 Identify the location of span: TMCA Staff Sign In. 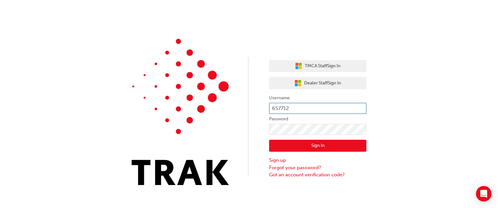
(322, 66).